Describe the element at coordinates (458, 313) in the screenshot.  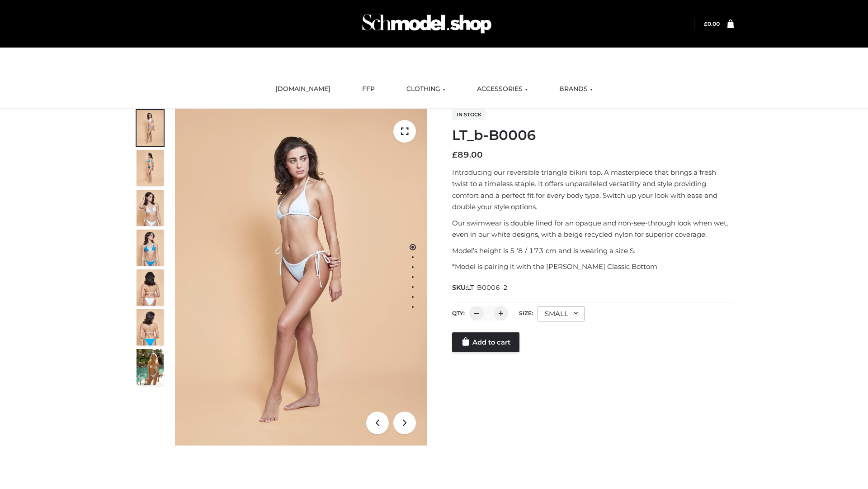
I see `label: QTY:` at that location.